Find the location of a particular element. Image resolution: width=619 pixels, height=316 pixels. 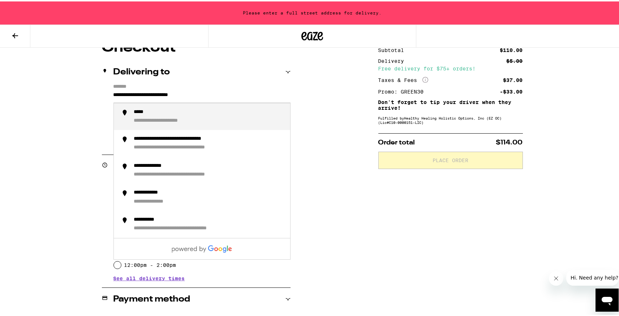

div: Free delivery for $75+ orders! is located at coordinates (451, 67).